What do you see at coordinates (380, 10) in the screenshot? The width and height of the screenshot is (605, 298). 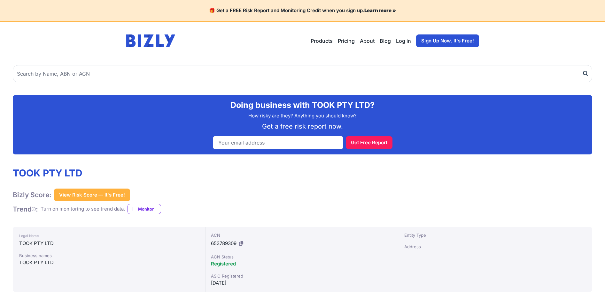 I see `a: Learn more »` at bounding box center [380, 10].